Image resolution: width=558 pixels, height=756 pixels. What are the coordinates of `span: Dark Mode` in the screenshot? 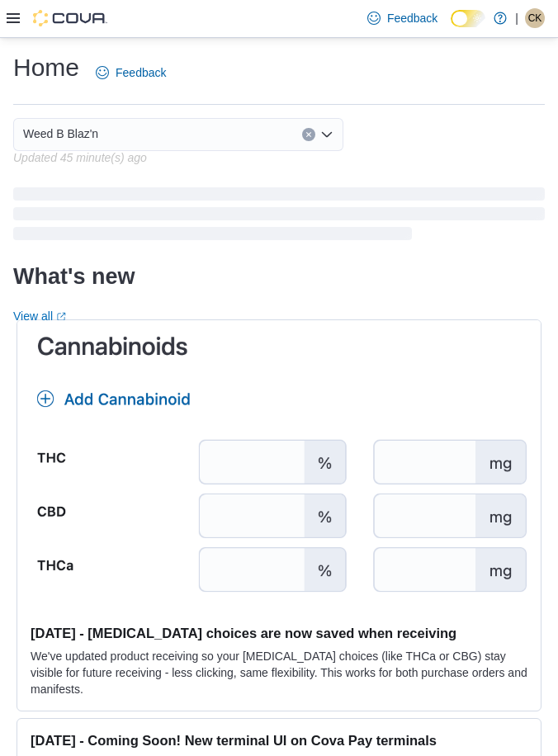 It's located at (451, 27).